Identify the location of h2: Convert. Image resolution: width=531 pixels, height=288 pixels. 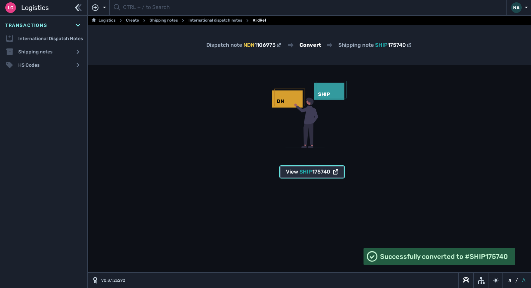
(310, 45).